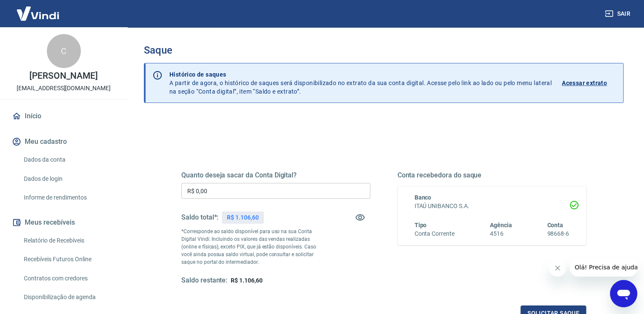  Describe the element at coordinates (69, 278) in the screenshot. I see `a: Contratos com credores` at that location.